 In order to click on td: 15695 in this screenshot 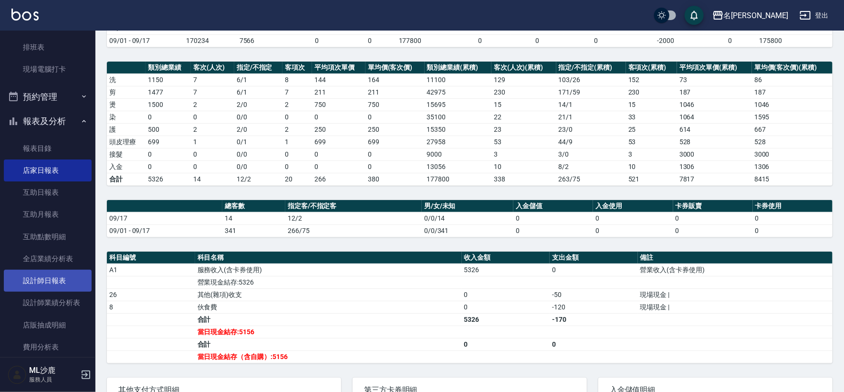, I will do `click(458, 105)`.